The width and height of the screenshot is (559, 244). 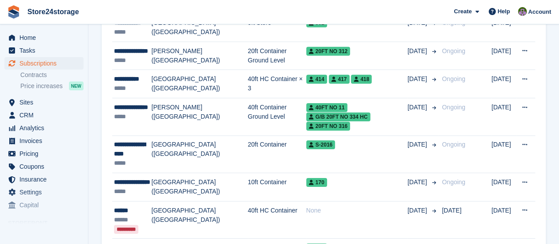 What do you see at coordinates (46, 102) in the screenshot?
I see `span: Sites` at bounding box center [46, 102].